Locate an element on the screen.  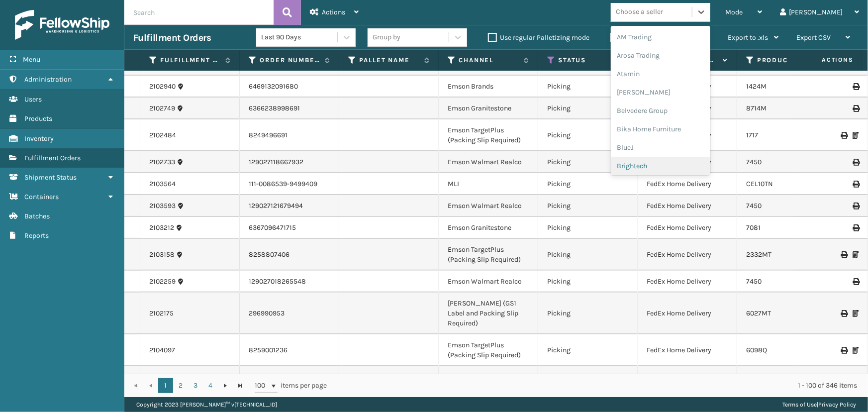
a: 2103713 is located at coordinates (161, 377).